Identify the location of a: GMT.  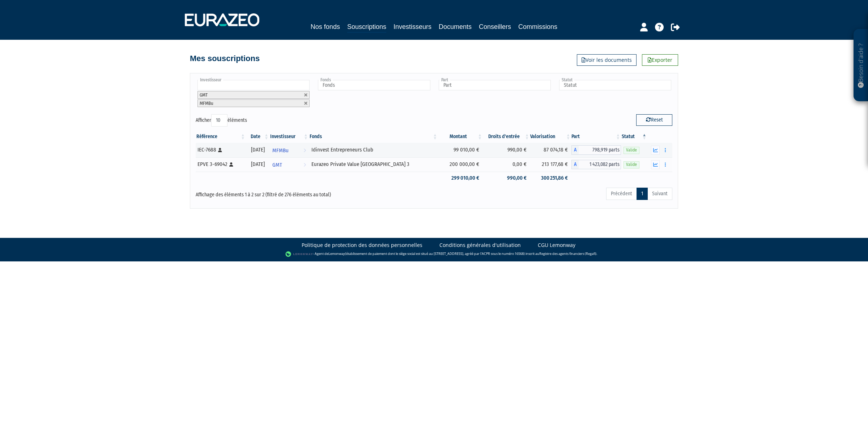
(289, 164).